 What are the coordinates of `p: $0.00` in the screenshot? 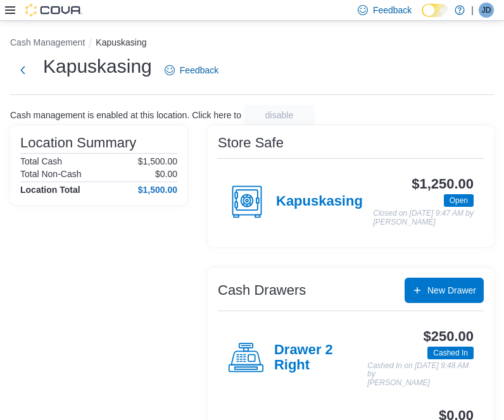 It's located at (166, 174).